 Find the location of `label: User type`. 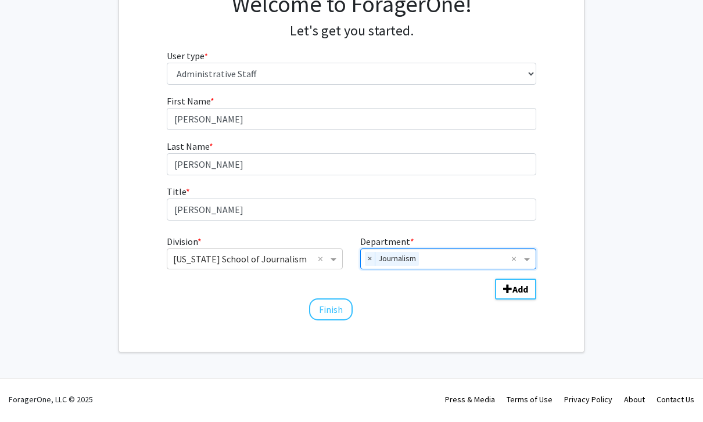

label: User type is located at coordinates (187, 59).